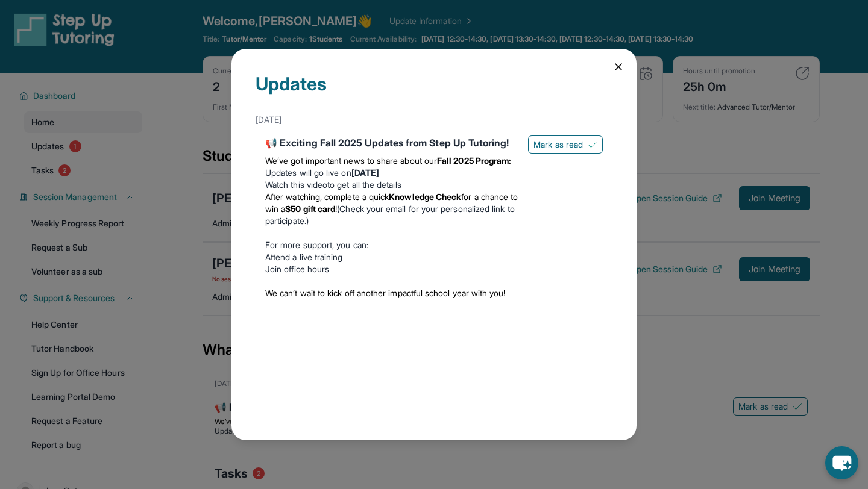 This screenshot has width=868, height=489. What do you see at coordinates (385, 293) in the screenshot?
I see `span: We can’t wait to kick off another impactful school year with you!` at bounding box center [385, 293].